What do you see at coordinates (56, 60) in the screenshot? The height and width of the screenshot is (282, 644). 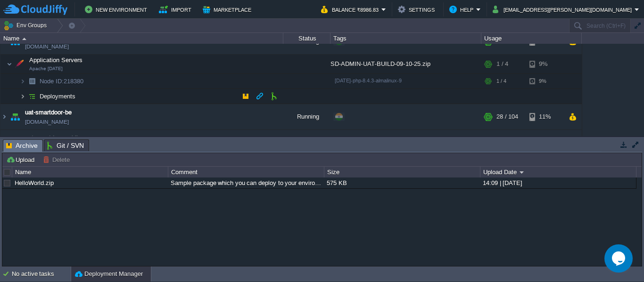 I see `span: Application Servers` at bounding box center [56, 60].